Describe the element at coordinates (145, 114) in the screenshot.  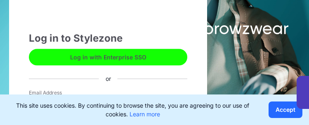
I see `a: Learn more` at that location.